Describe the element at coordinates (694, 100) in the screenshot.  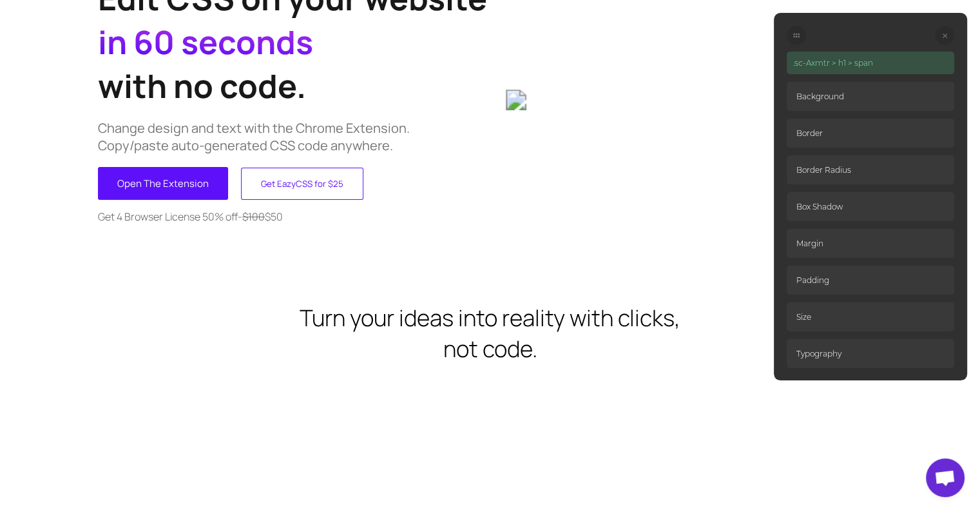
I see `img: 6b047dab-316a-43c3-9607-f359b430237e_aasl3q.gif` at that location.